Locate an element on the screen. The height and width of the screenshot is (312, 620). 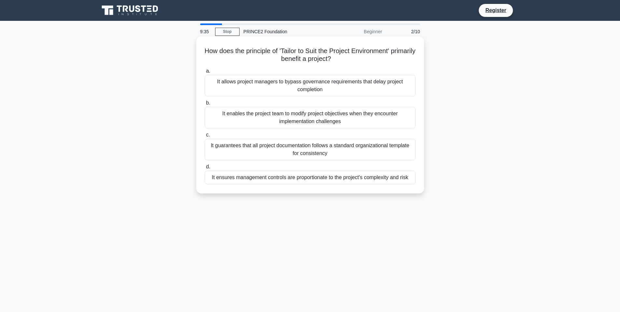
div: It ensures management controls are proportionate to the project's complexity and risk is located at coordinates (310, 177).